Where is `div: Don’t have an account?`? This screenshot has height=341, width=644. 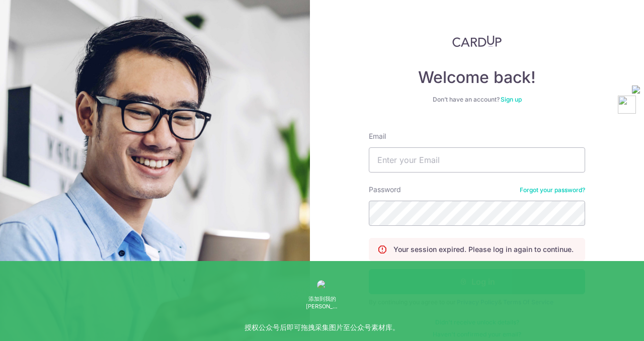 div: Don’t have an account? is located at coordinates (477, 100).